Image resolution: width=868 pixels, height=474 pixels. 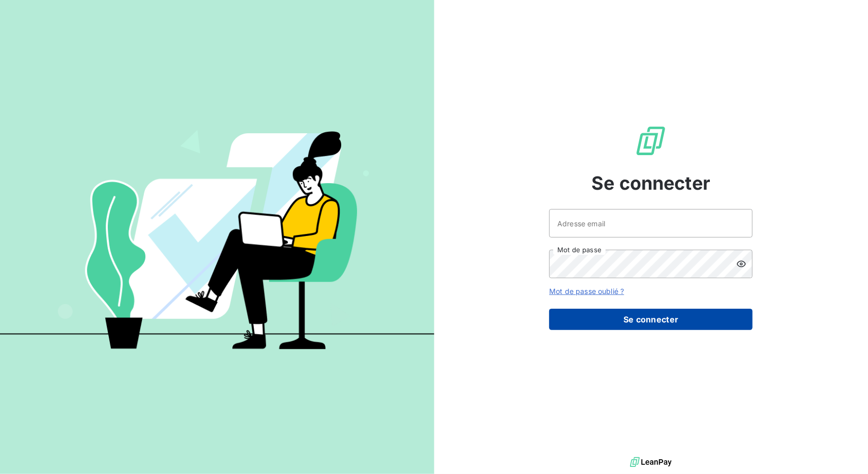 What do you see at coordinates (651, 462) in the screenshot?
I see `img: logo` at bounding box center [651, 462].